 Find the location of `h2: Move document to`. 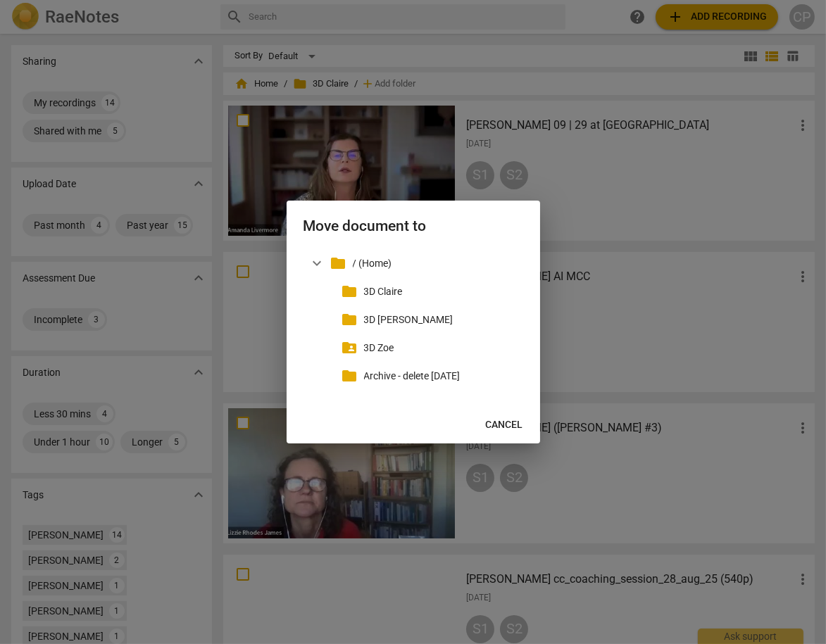

h2: Move document to is located at coordinates (413, 226).